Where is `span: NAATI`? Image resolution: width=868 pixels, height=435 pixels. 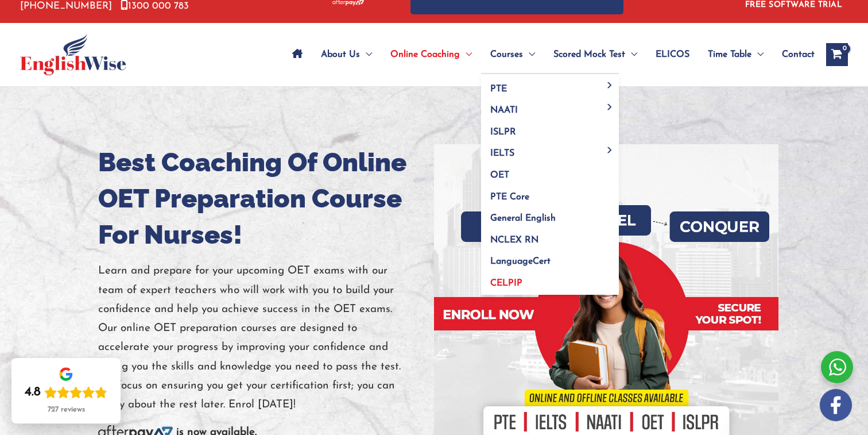 span: NAATI is located at coordinates (504, 110).